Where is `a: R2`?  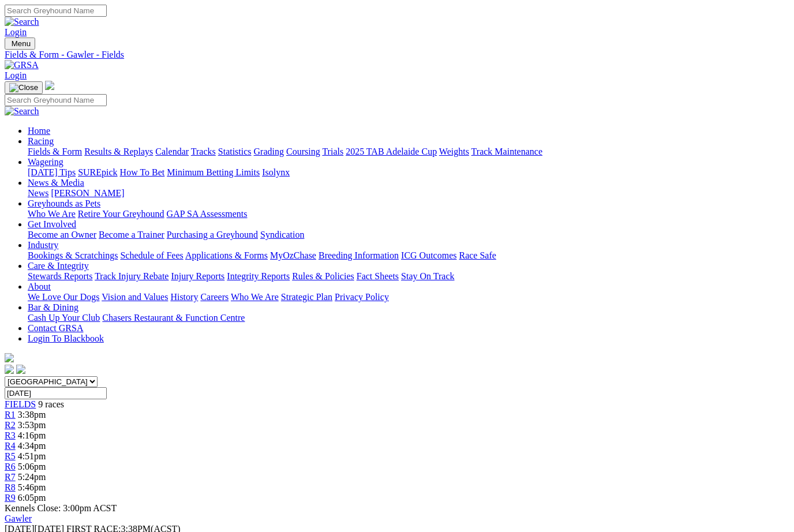
a: R2 is located at coordinates (10, 424).